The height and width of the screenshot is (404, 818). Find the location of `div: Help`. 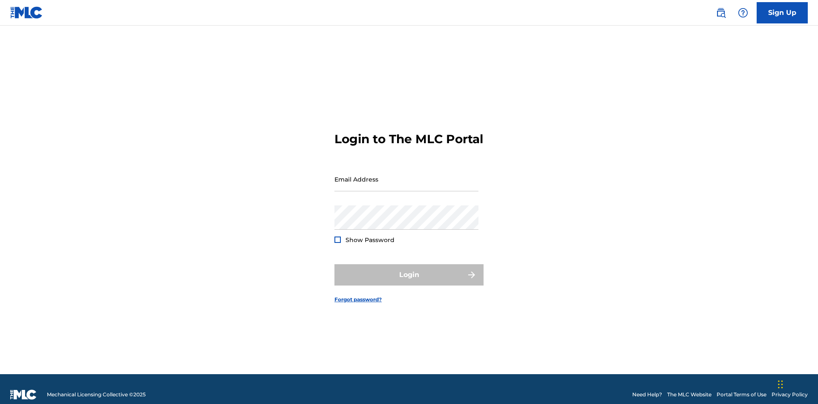

div: Help is located at coordinates (743, 13).